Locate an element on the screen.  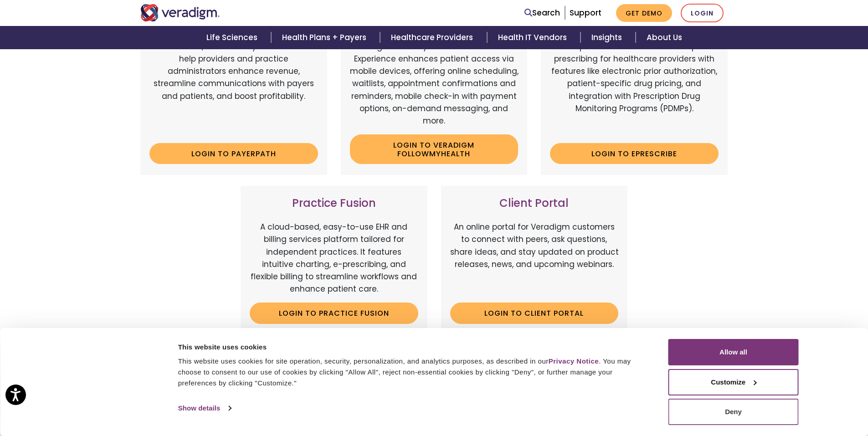
a: Privacy Notice is located at coordinates (574, 361).